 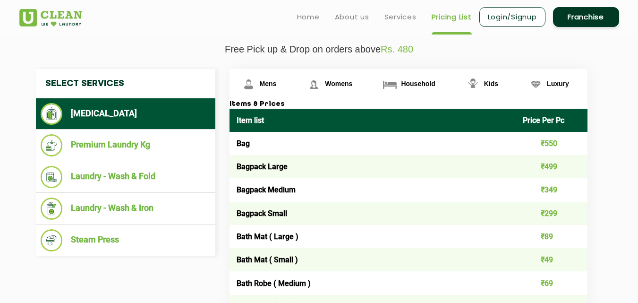 What do you see at coordinates (51, 240) in the screenshot?
I see `img: Steam Press` at bounding box center [51, 240].